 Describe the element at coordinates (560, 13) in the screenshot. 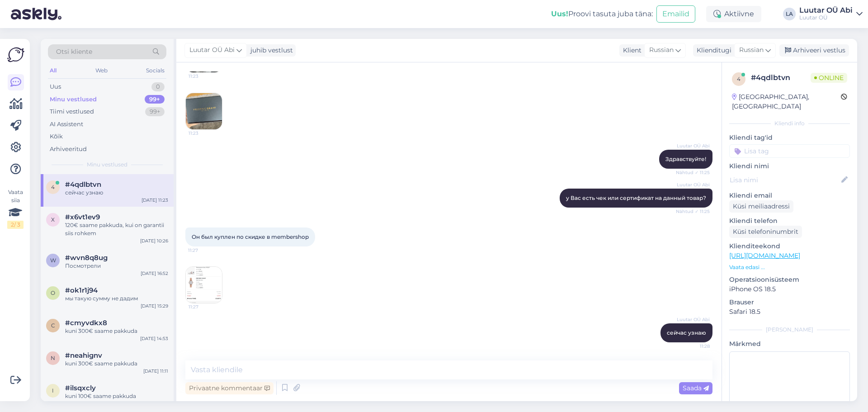

I see `b: Uus!` at that location.